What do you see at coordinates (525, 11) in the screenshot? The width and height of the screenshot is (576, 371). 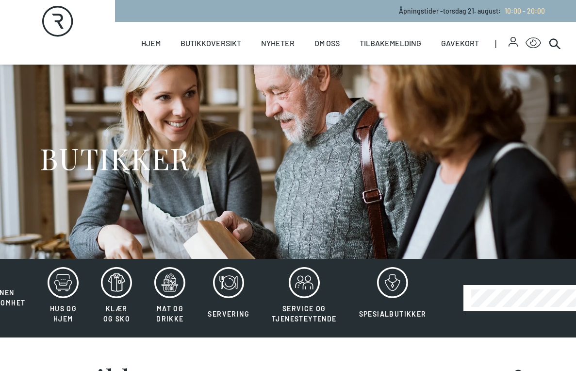 I see `span: 10:00 - 20:00` at bounding box center [525, 11].